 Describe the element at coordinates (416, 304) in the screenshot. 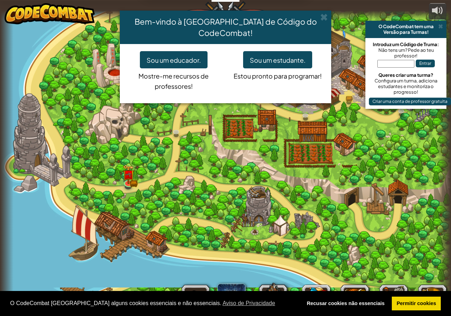

I see `a: permitir cookies` at that location.